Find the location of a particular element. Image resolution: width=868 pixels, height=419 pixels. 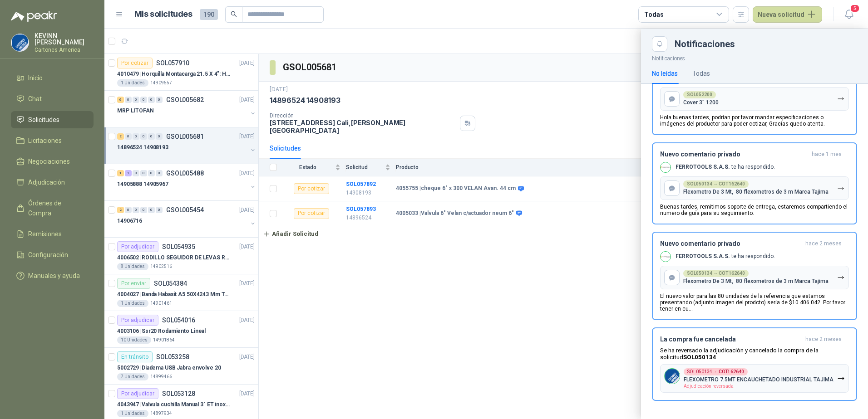

p: El nuevo valor para las 80 unidades de la referencia que estamos presentando (adjunto imagen del ... is located at coordinates (754, 302).